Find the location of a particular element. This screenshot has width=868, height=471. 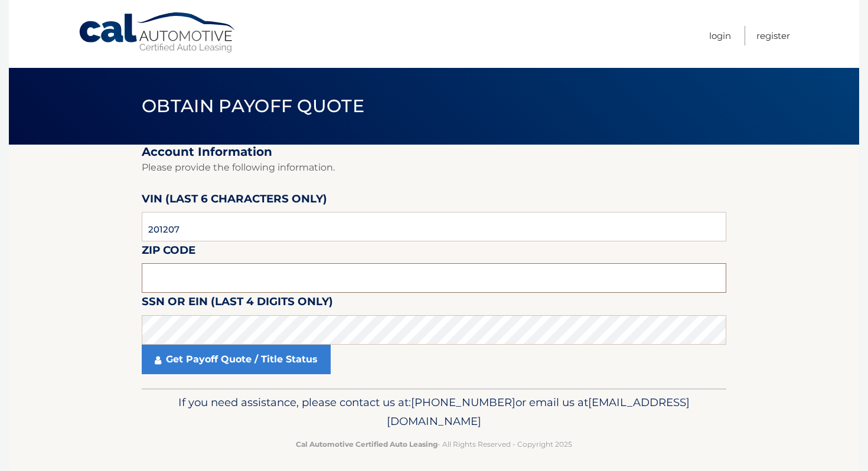

p: - All Rights Reserved - Copyright 2025 is located at coordinates (434, 444).